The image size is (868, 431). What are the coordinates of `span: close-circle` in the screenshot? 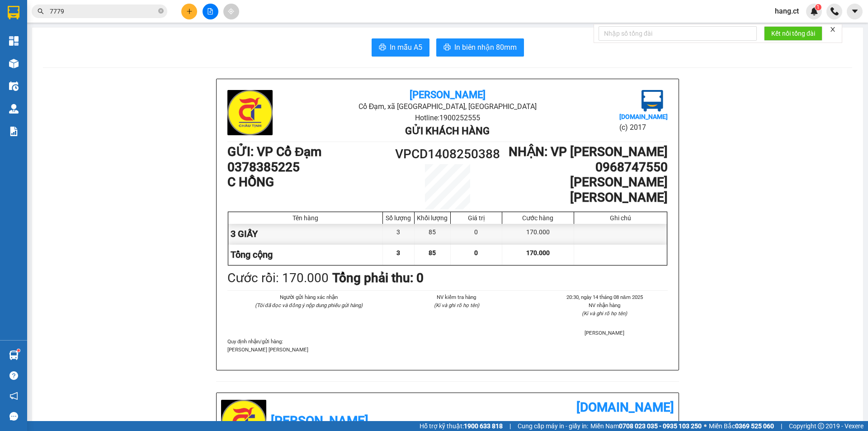 It's located at (161, 11).